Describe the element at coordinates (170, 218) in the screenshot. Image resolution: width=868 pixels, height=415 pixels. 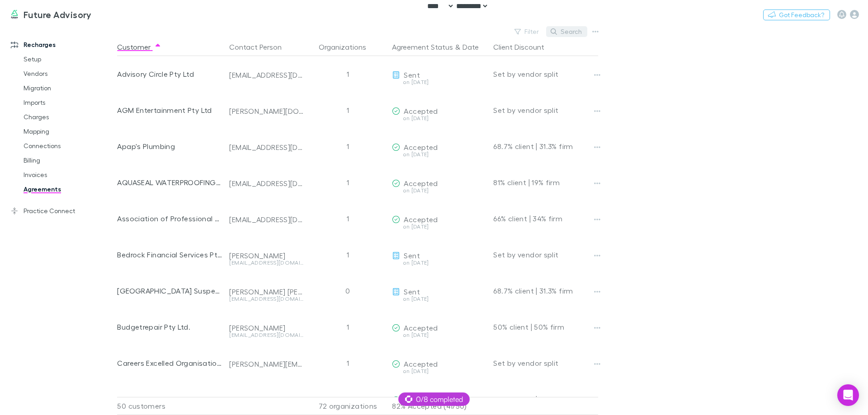
I see `div: Association of Professional Social Compliance Auditors, Inc.` at that location.